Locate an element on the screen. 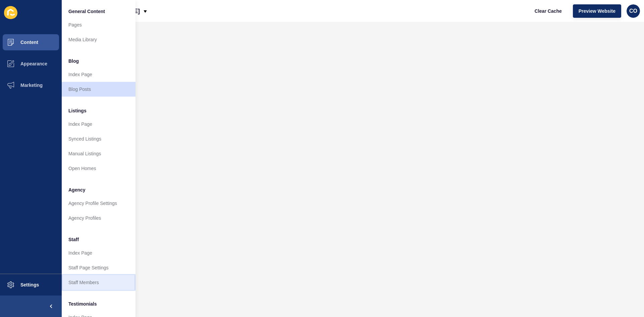  span: Blog is located at coordinates (74, 61).